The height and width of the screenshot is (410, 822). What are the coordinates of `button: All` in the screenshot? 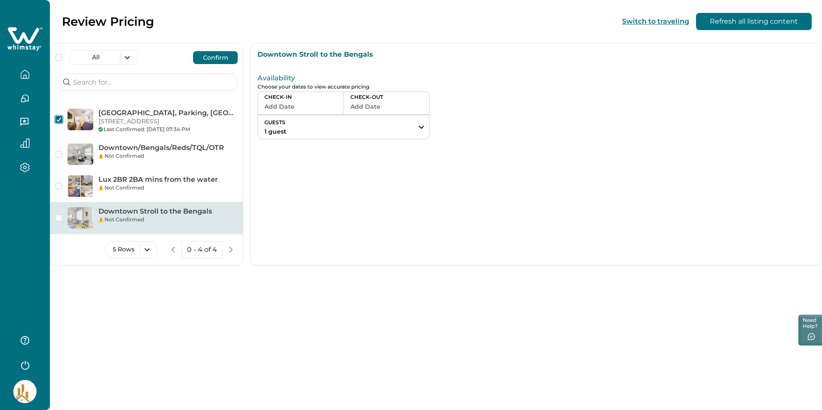 It's located at (104, 58).